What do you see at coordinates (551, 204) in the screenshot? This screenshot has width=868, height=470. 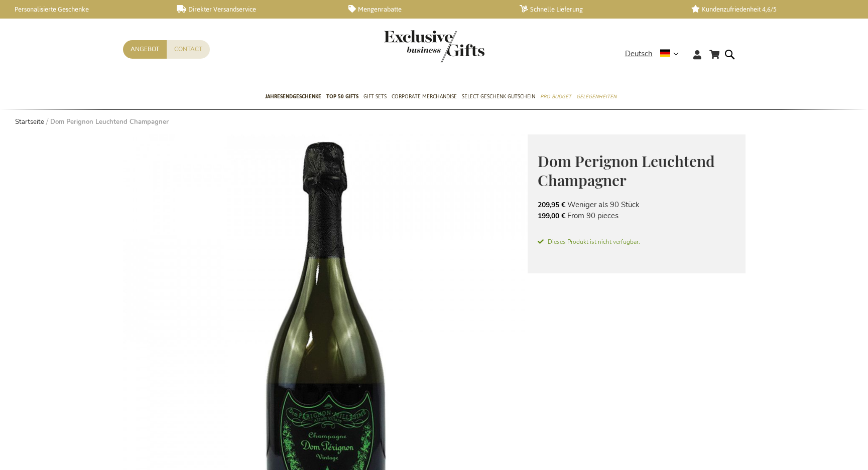 I see `span: 209,95 €` at bounding box center [551, 204].